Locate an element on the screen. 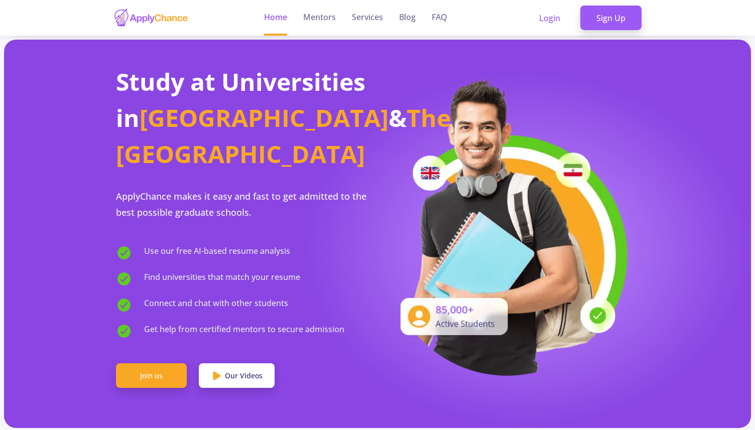 Image resolution: width=755 pixels, height=430 pixels. a: Login is located at coordinates (550, 18).